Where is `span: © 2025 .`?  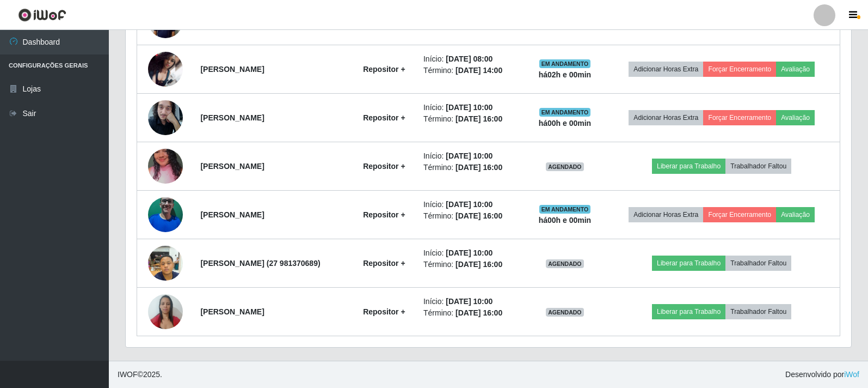 span: © 2025 . is located at coordinates (140, 374).